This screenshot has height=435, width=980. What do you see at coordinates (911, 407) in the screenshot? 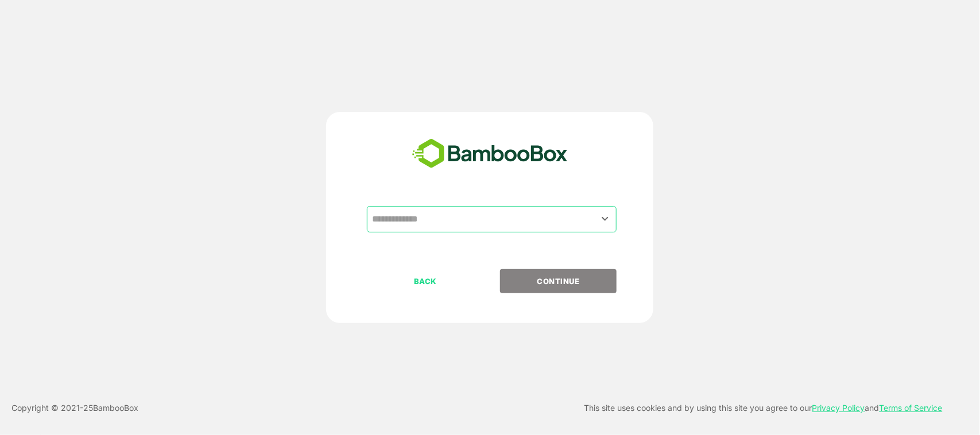
I see `a: Terms of Service` at bounding box center [911, 407].